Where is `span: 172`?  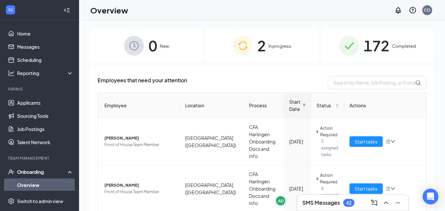
span: 172 is located at coordinates (376, 45).